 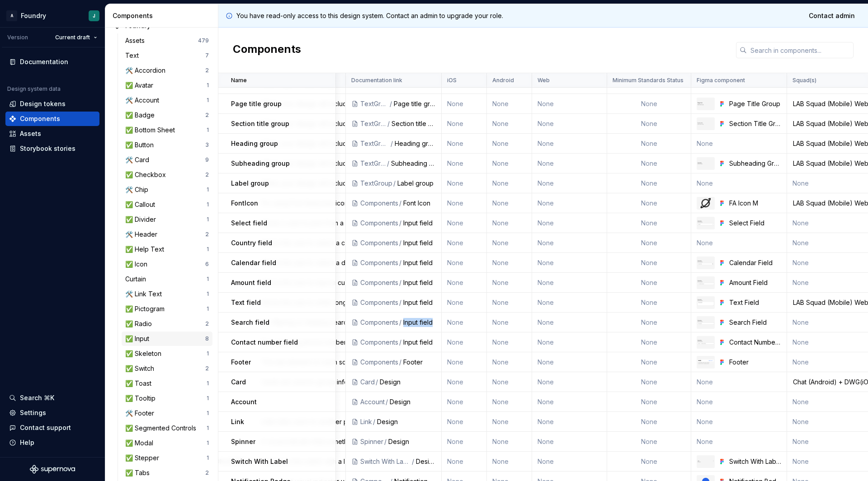 What do you see at coordinates (152, 130) in the screenshot?
I see `div: ✅ Bottom Sheet` at bounding box center [152, 130].